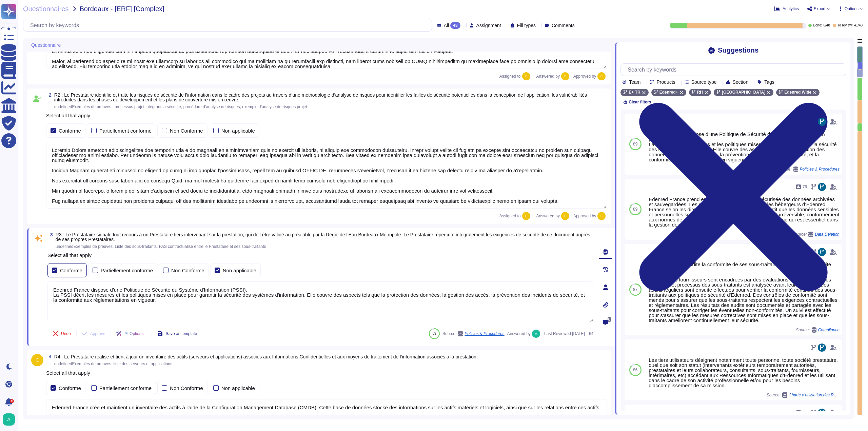  Describe the element at coordinates (488, 25) in the screenshot. I see `span: Assignment` at that location.